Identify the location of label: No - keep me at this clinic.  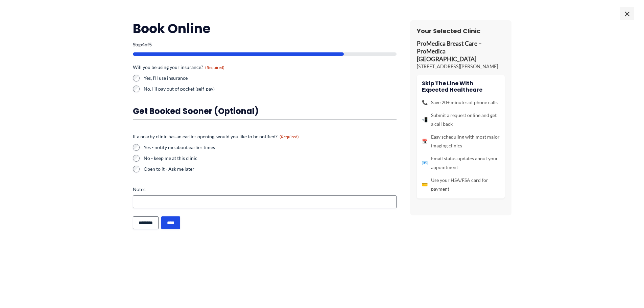
(270, 158).